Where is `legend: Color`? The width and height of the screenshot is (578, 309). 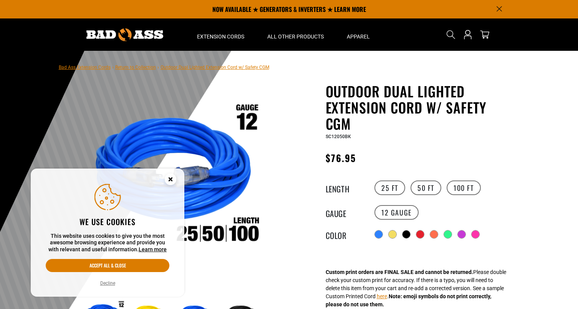
legend: Color is located at coordinates (345, 234).